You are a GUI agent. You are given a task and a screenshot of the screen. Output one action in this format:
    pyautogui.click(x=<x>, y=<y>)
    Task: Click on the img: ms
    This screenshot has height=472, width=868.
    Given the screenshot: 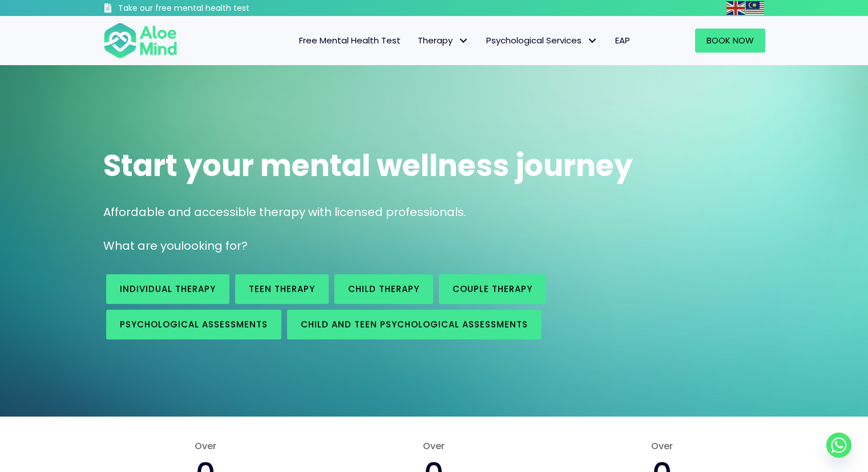 What is the action you would take?
    pyautogui.click(x=755, y=8)
    